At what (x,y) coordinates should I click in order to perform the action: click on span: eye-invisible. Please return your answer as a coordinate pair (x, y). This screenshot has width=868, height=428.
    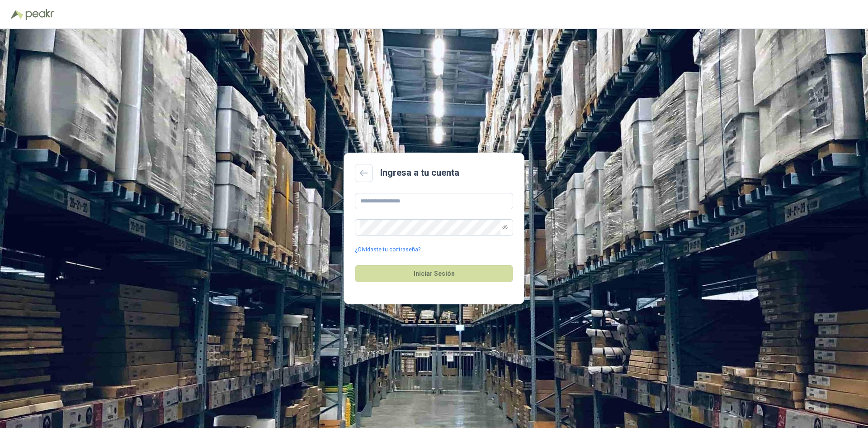
    Looking at the image, I should click on (505, 227).